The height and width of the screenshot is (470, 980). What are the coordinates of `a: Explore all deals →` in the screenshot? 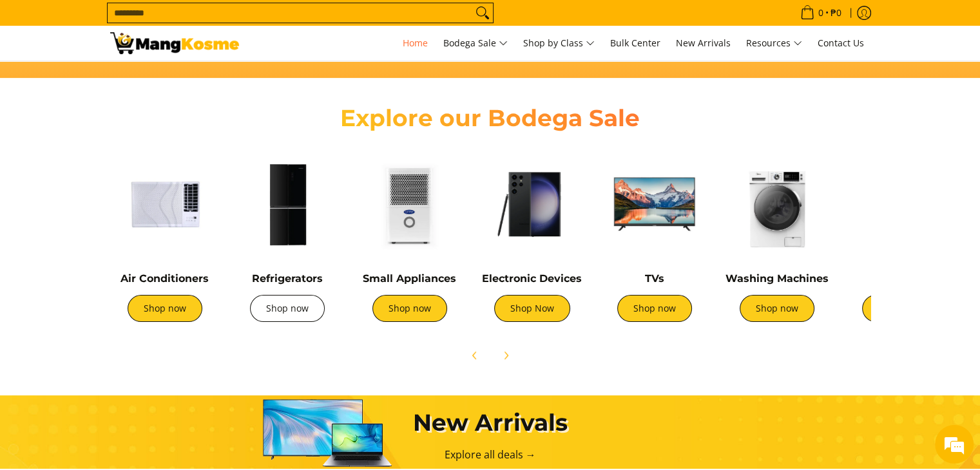 It's located at (490, 455).